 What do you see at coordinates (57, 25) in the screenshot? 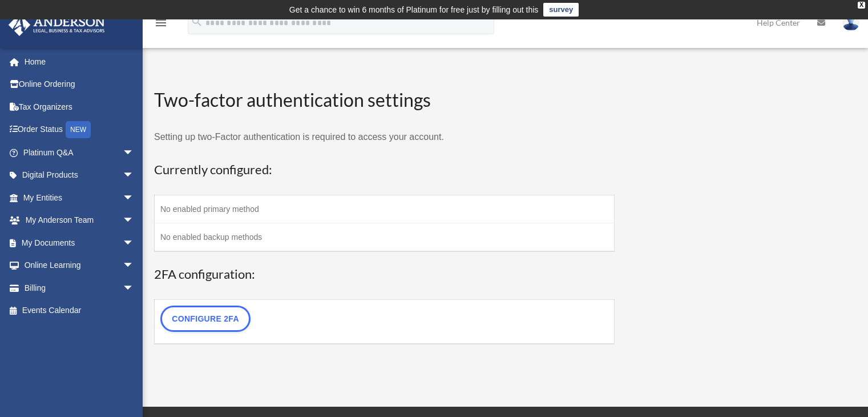
I see `img: Anderson Advisors Platinum Portal` at bounding box center [57, 25].